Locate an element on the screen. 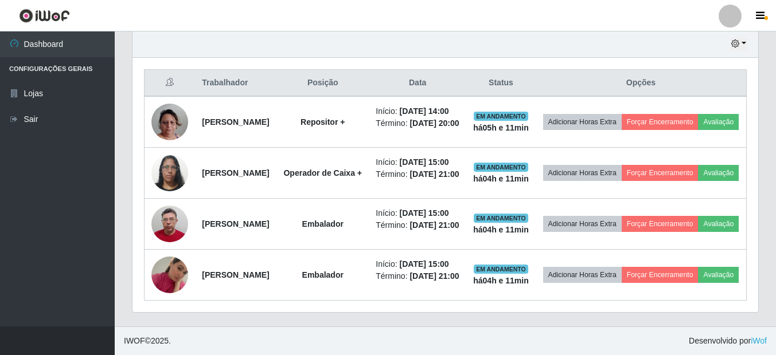 The width and height of the screenshot is (776, 355). th: Data is located at coordinates (417, 83).